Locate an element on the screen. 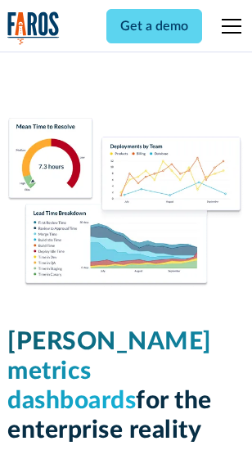 The image size is (252, 450). a: home is located at coordinates (34, 28).